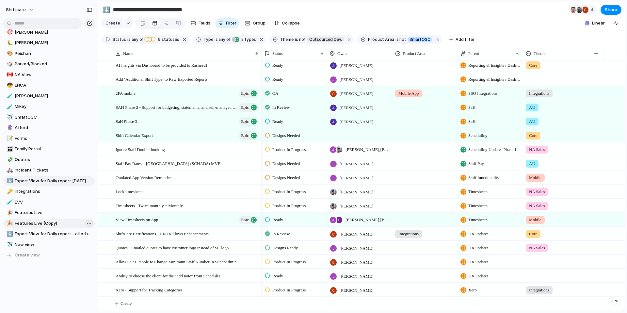  Describe the element at coordinates (49, 128) in the screenshot. I see `a: 🔮Afford` at that location.